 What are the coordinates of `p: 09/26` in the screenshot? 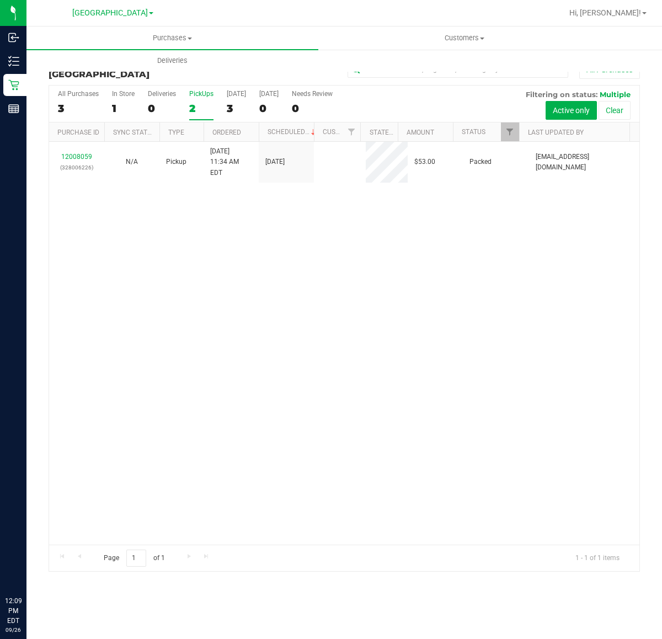 It's located at (13, 629).